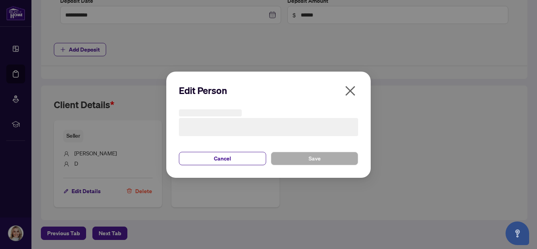 Image resolution: width=537 pixels, height=249 pixels. I want to click on button: Save, so click(315, 158).